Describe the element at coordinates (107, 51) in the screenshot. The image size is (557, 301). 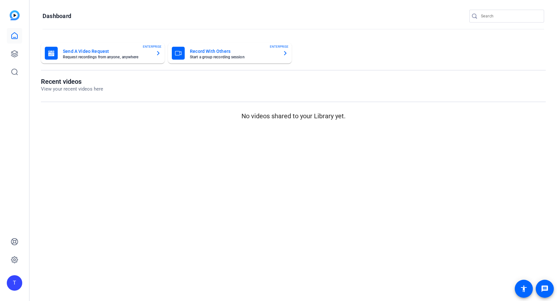
I see `mat-card-title: Send A Video Request` at that location.